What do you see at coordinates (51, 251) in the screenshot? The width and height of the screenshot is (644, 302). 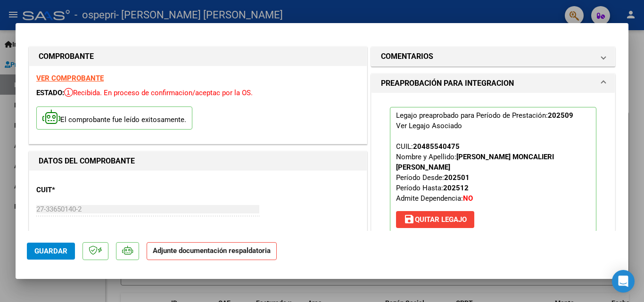 I see `span: Guardar` at bounding box center [51, 251].